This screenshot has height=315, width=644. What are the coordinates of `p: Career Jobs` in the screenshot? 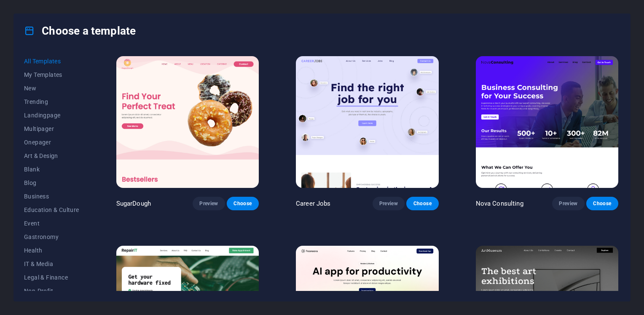 It's located at (313, 204).